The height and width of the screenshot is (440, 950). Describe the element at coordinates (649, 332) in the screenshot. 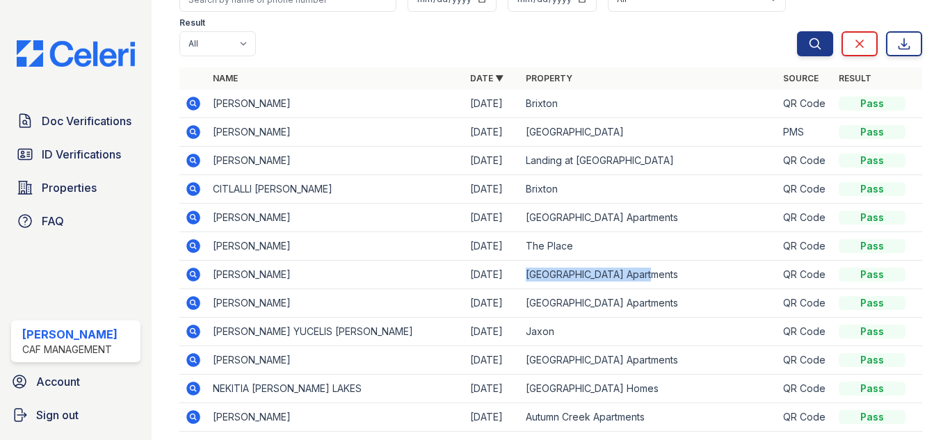

I see `td: Jaxon` at that location.